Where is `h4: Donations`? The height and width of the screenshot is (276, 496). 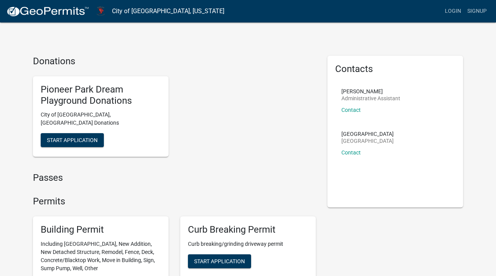 h4: Donations is located at coordinates (174, 61).